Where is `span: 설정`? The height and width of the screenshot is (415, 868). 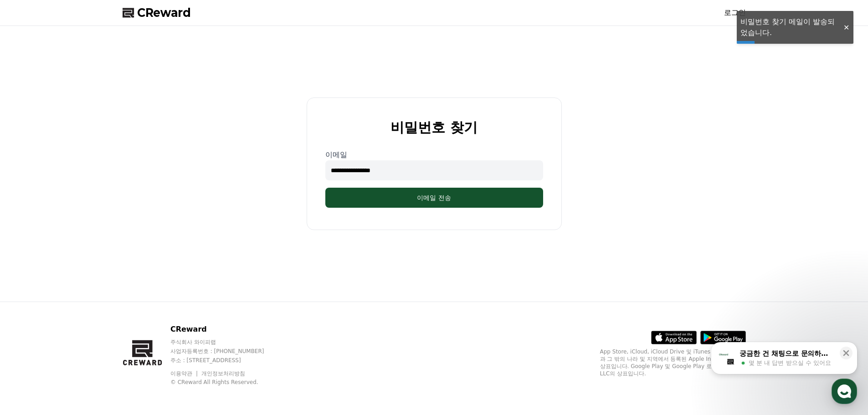 span: 설정 is located at coordinates (146, 306).